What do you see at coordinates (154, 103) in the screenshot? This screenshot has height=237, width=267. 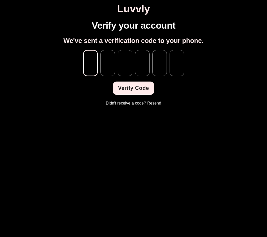 I see `a: Resend` at bounding box center [154, 103].